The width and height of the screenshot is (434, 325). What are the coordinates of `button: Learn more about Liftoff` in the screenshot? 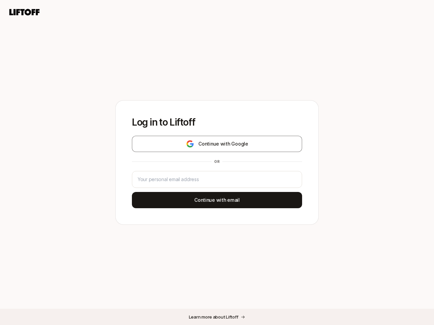 It's located at (217, 317).